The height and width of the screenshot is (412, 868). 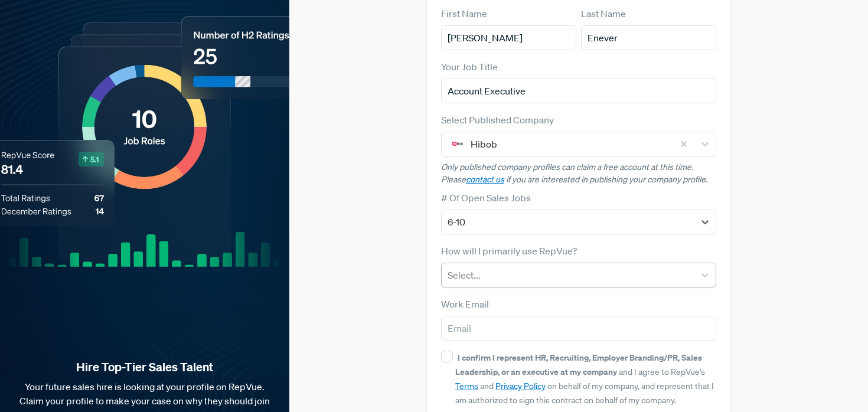 I want to click on input: Title, so click(x=579, y=91).